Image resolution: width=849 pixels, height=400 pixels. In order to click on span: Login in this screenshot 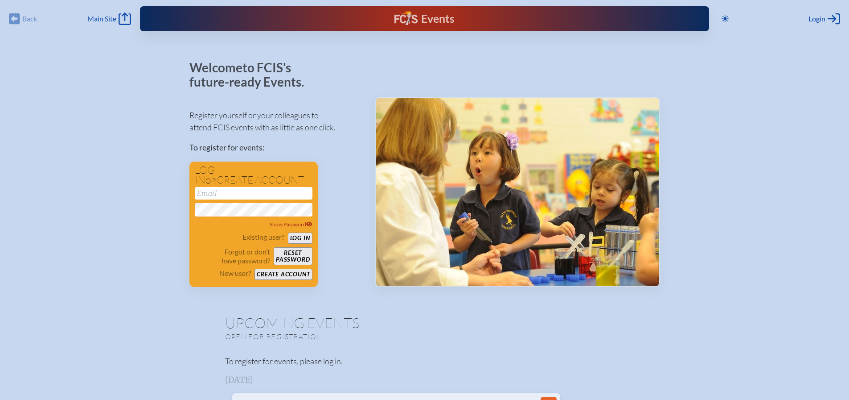, I will do `click(817, 19)`.